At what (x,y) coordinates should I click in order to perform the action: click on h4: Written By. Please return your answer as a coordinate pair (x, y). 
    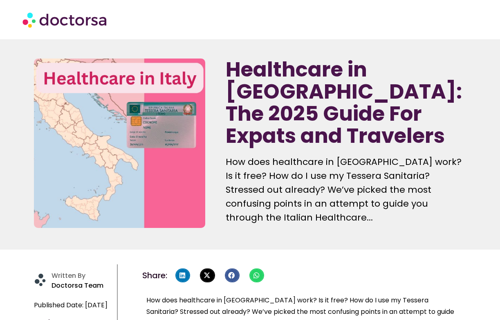
    Looking at the image, I should click on (82, 275).